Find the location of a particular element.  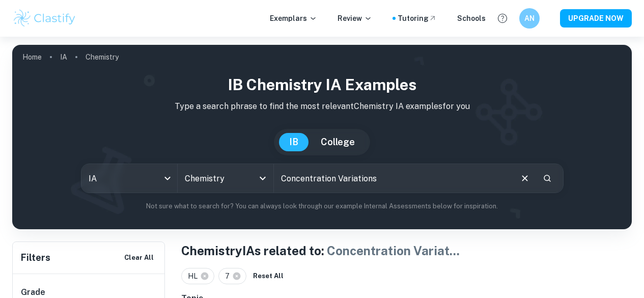

a: Schools is located at coordinates (471, 19).